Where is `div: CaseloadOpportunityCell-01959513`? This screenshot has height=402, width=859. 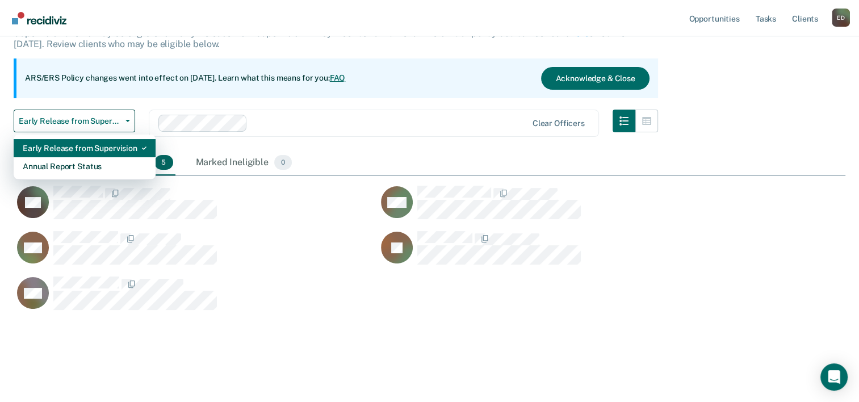
div: CaseloadOpportunityCell-01959513 is located at coordinates (195, 298).